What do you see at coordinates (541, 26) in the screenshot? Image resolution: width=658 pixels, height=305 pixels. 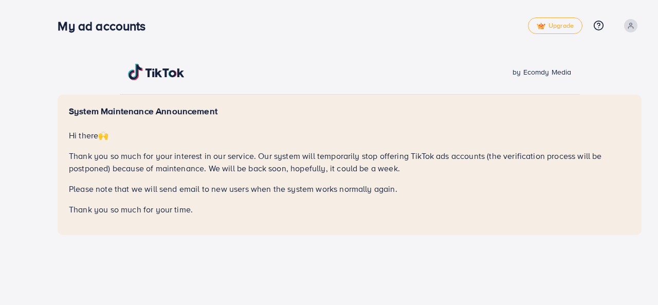 I see `img: tick` at bounding box center [541, 26].